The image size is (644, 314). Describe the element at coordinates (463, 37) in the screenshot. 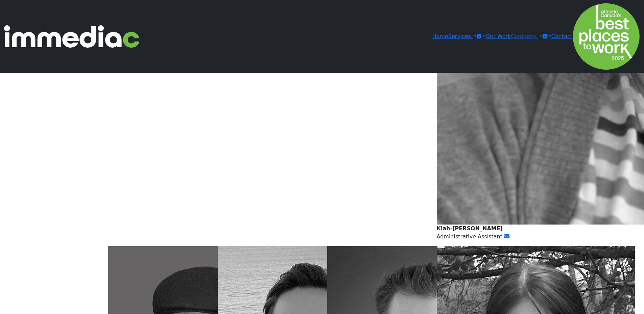

I see `a: Services` at that location.